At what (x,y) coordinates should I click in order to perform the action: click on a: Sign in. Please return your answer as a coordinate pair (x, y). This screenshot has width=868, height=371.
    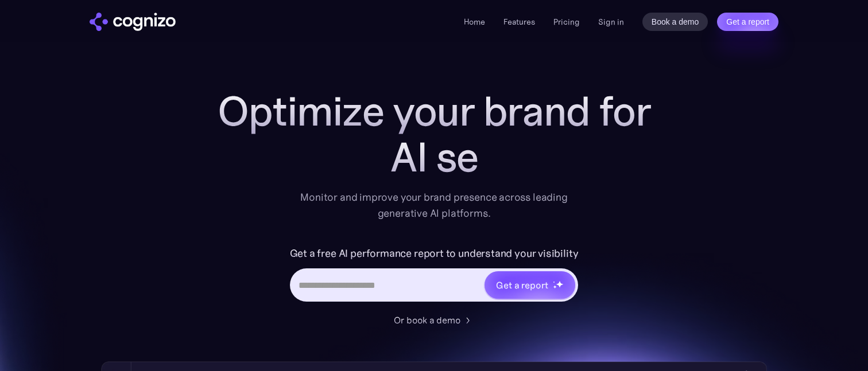
    Looking at the image, I should click on (611, 22).